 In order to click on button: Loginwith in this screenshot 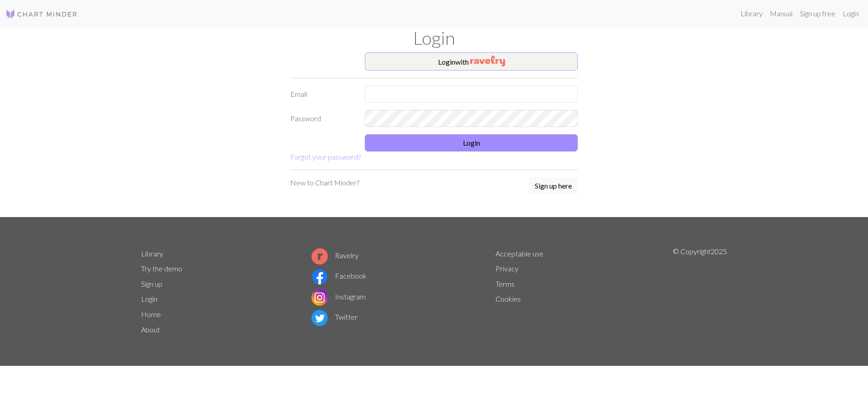, I will do `click(471, 61)`.